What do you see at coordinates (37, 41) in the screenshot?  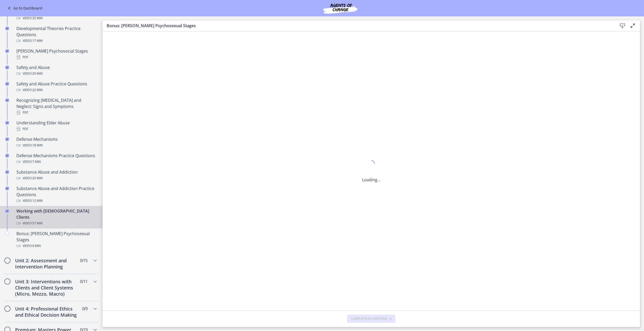 I see `span: · 17 min` at bounding box center [37, 41].